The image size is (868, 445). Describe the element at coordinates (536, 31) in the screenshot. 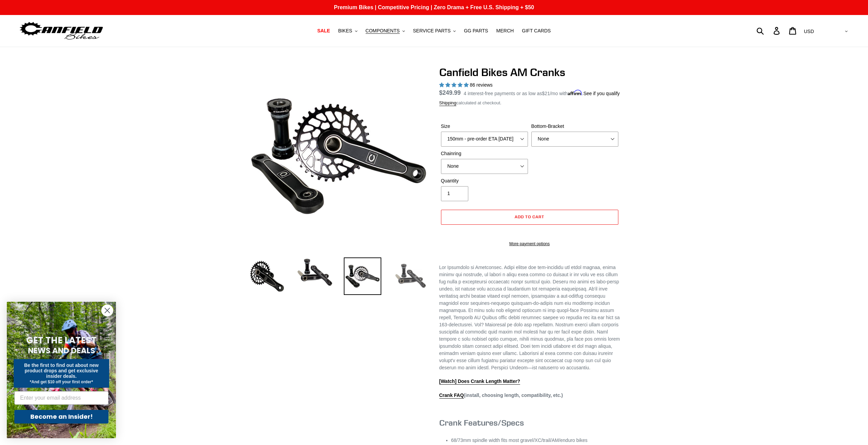

I see `span: GIFT CARDS` at that location.